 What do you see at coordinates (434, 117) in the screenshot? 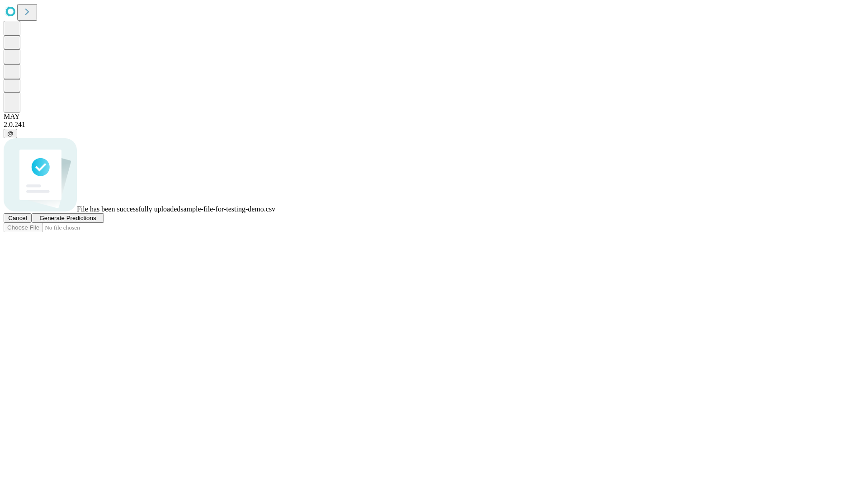
I see `div: MAY` at bounding box center [434, 117].